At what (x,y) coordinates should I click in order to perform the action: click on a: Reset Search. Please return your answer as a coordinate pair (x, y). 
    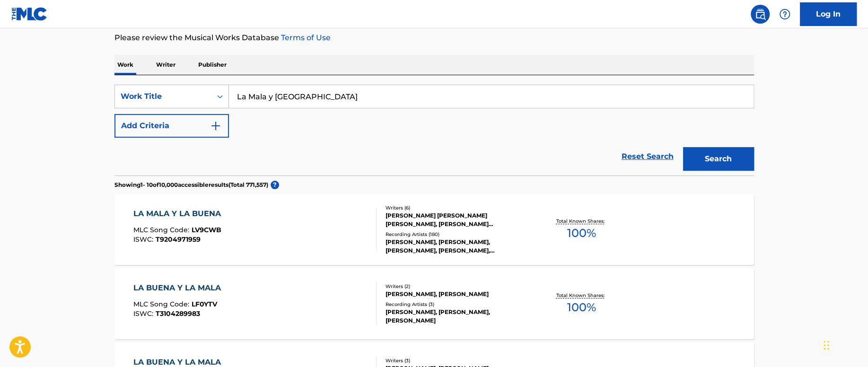
    Looking at the image, I should click on (648, 156).